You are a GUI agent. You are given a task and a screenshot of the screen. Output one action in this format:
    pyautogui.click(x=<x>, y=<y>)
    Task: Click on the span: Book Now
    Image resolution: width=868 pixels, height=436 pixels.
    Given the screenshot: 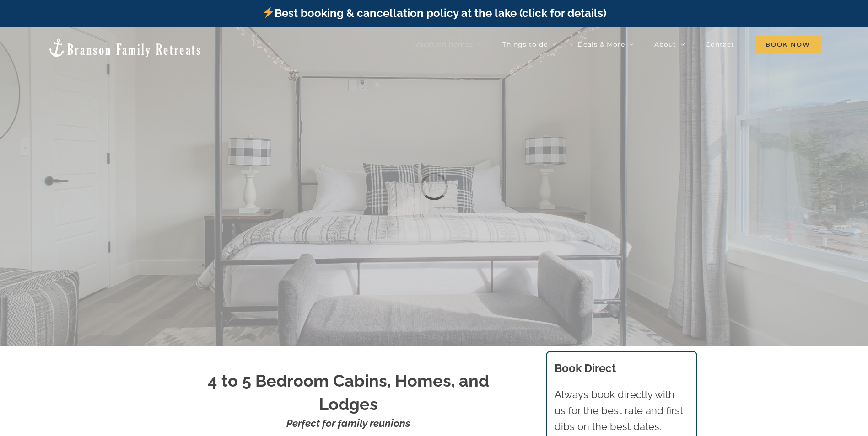 What is the action you would take?
    pyautogui.click(x=788, y=44)
    